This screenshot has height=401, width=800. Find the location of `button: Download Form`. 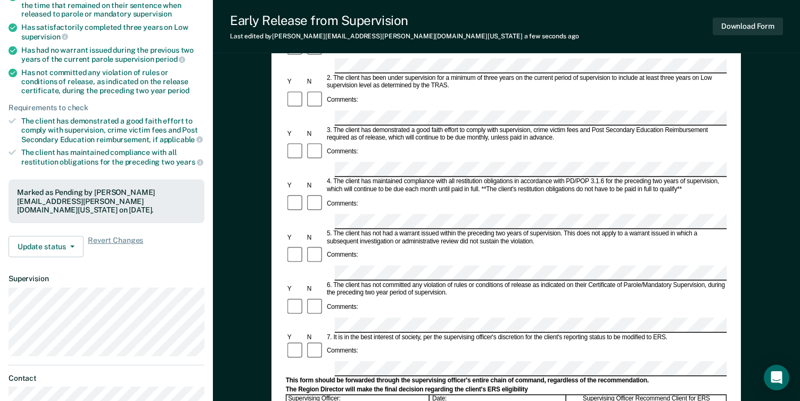

button: Download Form is located at coordinates (748, 26).